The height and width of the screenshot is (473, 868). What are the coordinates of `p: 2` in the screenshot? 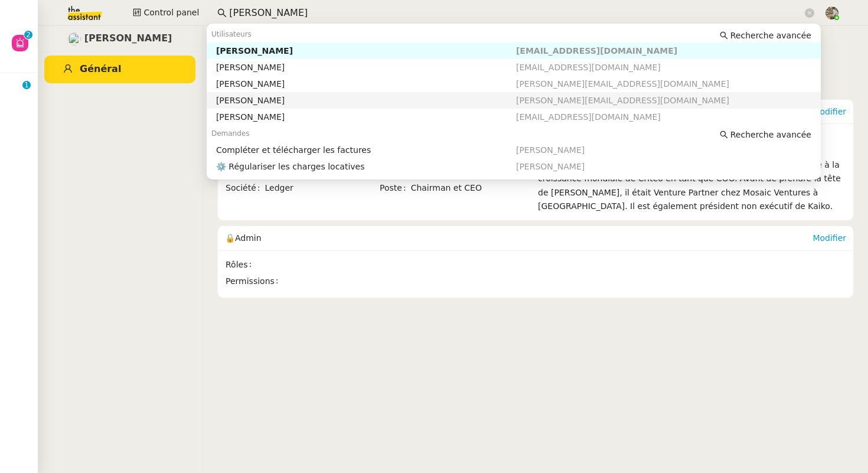 It's located at (28, 36).